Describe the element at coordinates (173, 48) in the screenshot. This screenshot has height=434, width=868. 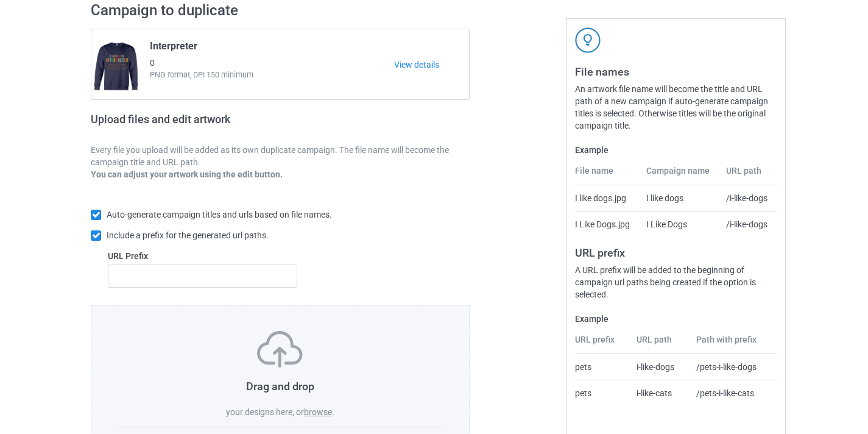
I see `span: Interpreter` at that location.